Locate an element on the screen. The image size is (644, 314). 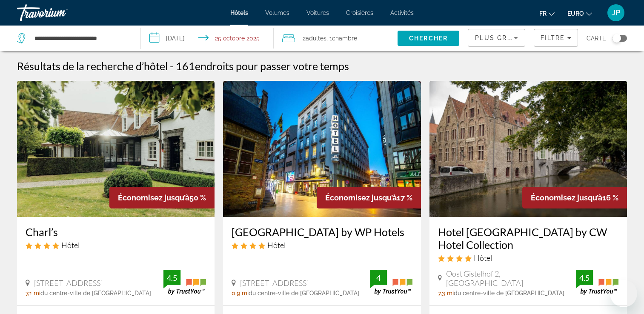
span: Volumes is located at coordinates (277, 12).